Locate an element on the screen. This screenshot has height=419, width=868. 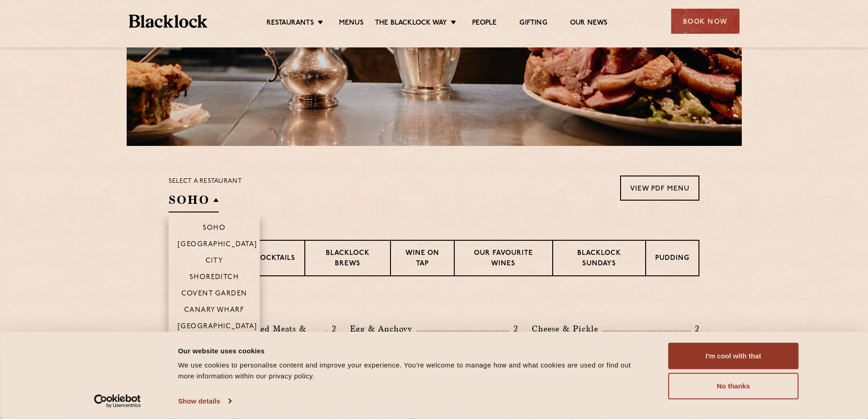
p: Canary Wharf is located at coordinates (214, 310).